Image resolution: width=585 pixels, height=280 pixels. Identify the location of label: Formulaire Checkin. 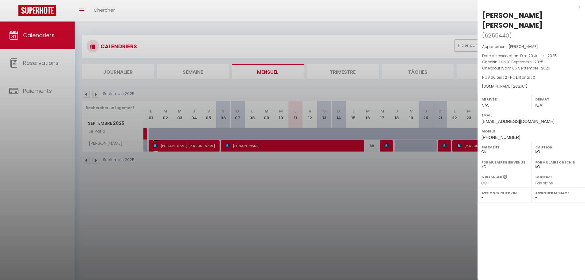
(558, 162).